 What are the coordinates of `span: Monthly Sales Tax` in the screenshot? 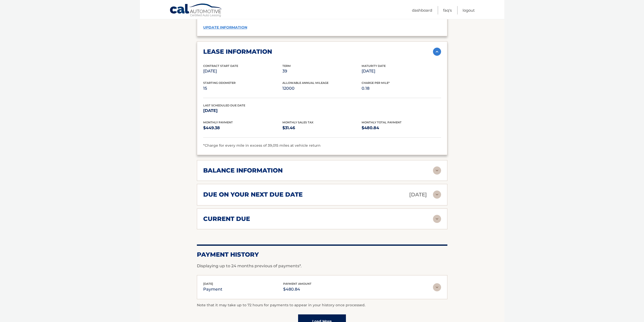 It's located at (298, 123).